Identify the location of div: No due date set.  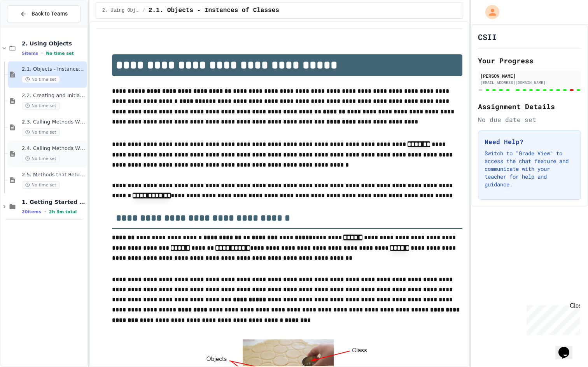
(529, 120).